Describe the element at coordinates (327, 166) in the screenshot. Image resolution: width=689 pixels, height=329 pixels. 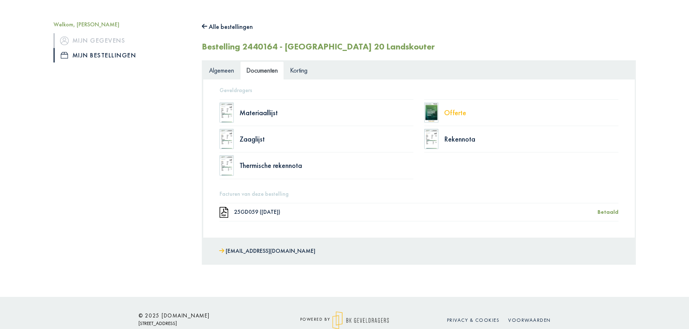
I see `div: Thermische rekennota` at that location.